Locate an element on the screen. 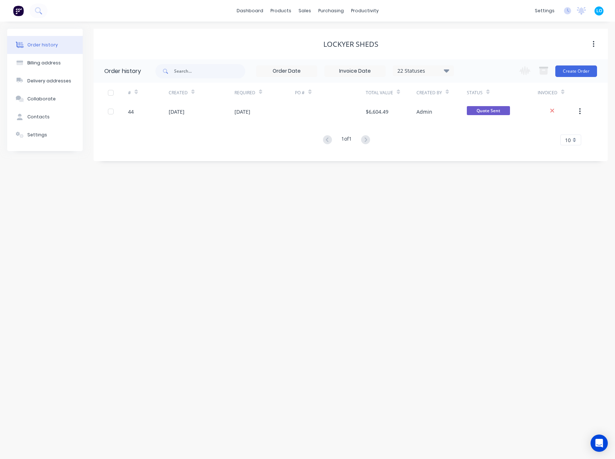  button: Create Order is located at coordinates (576, 71).